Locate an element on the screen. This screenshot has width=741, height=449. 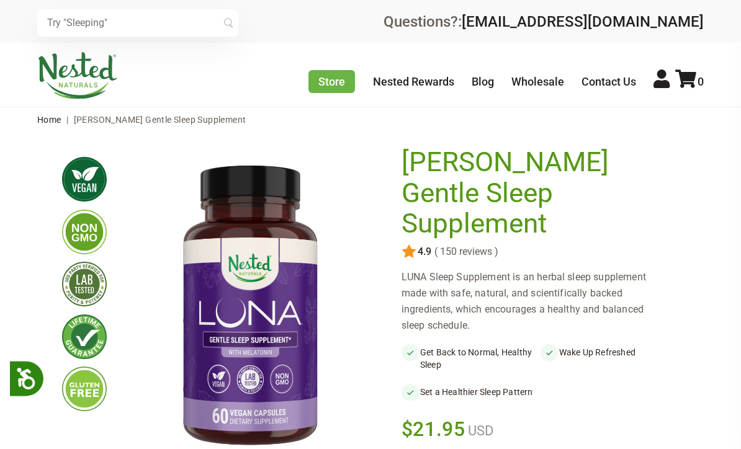
img: vegan is located at coordinates (84, 179).